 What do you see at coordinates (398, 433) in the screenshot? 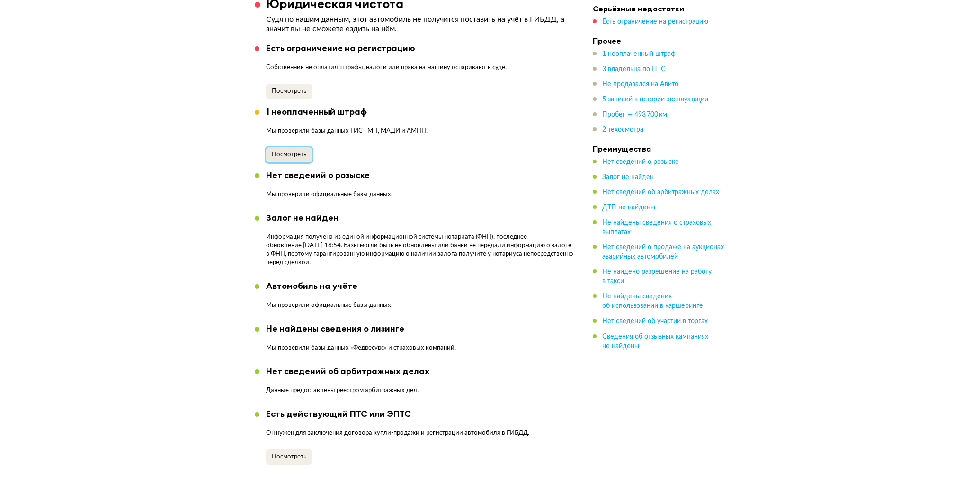
I see `p: Он нужен для заключения договора купли-продажи и регистрации автомобиля в ГИБДД.` at bounding box center [398, 433].